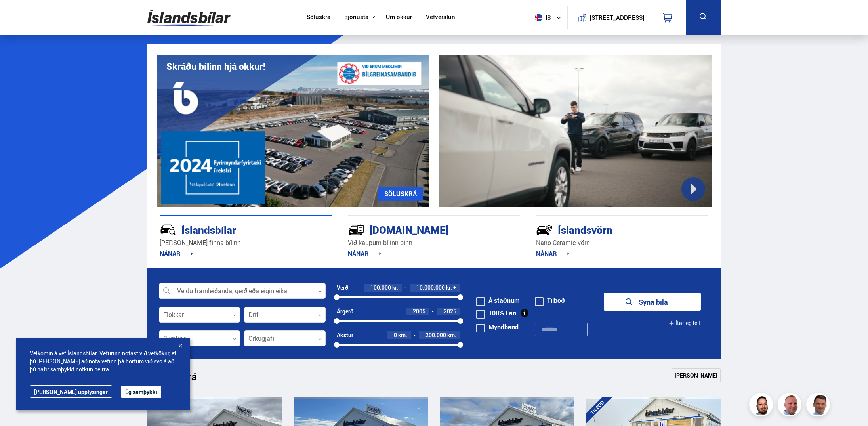 This screenshot has height=426, width=868. I want to click on img: JRvxyua_JYH6wB4c.svg, so click(168, 230).